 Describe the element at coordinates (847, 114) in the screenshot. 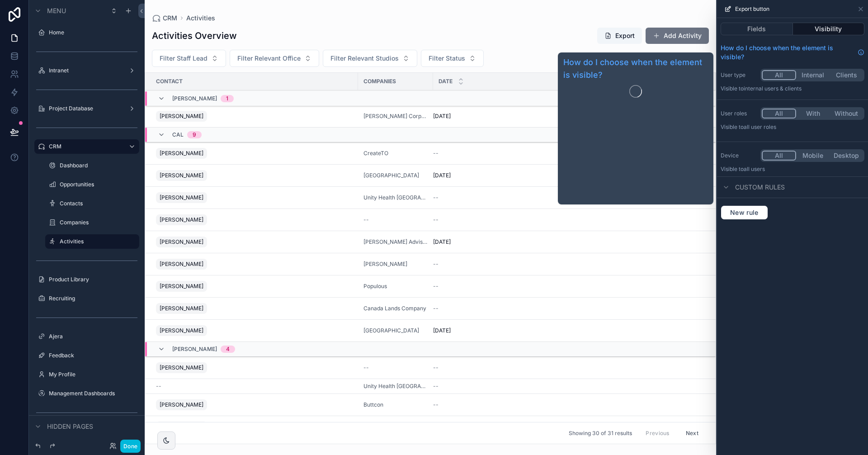

I see `button: Without` at that location.